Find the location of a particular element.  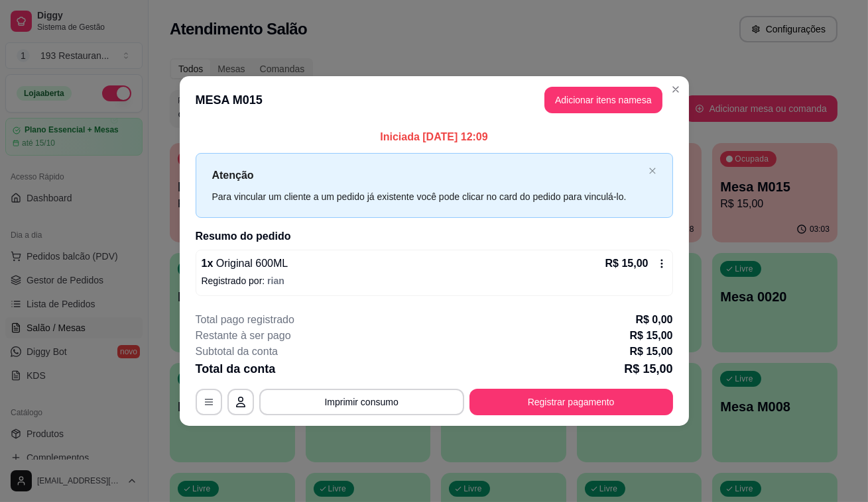

p: R$ 0,00 is located at coordinates (653, 320).